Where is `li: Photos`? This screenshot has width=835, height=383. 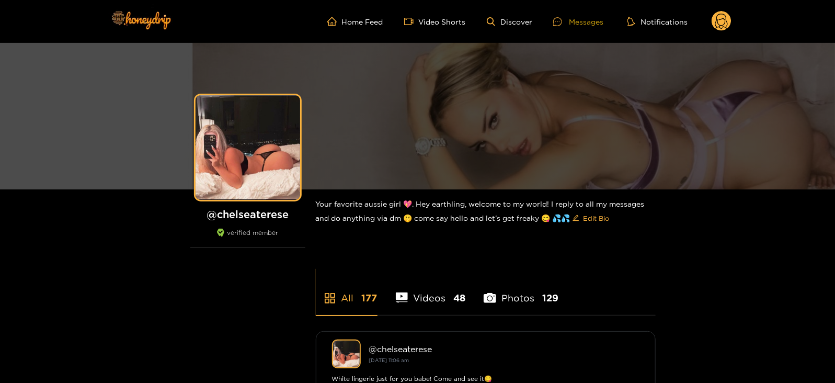 li: Photos is located at coordinates (521, 291).